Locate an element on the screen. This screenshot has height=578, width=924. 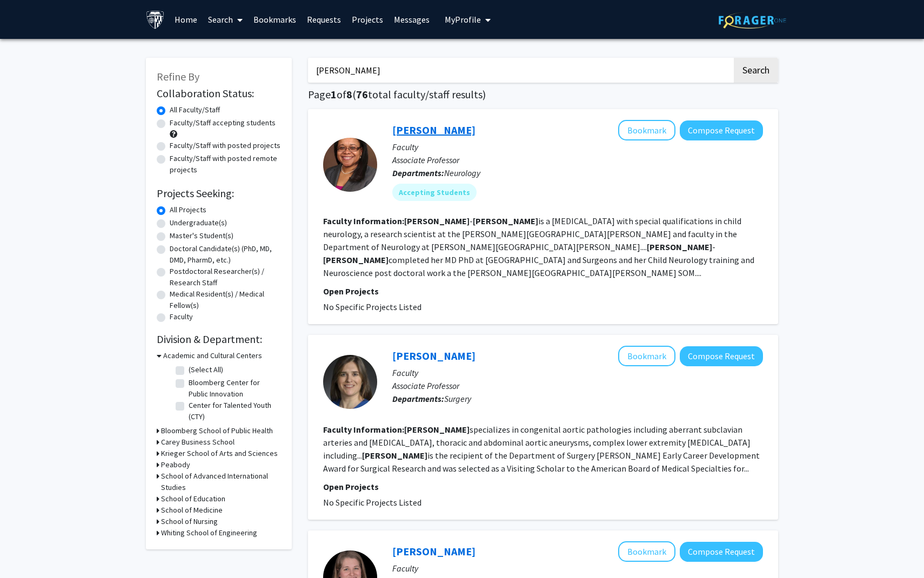
span: 8 is located at coordinates (349, 94).